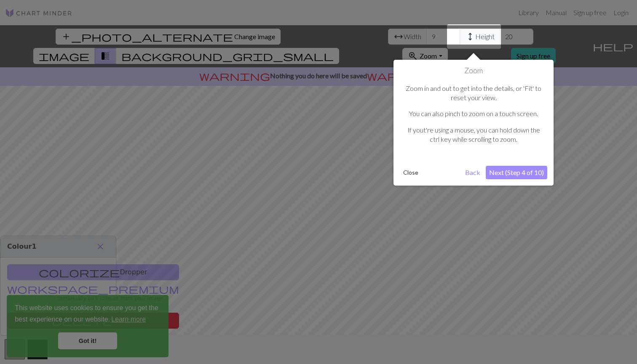  Describe the element at coordinates (473, 114) in the screenshot. I see `p: You can also pinch to zoom on a touch screen.` at that location.